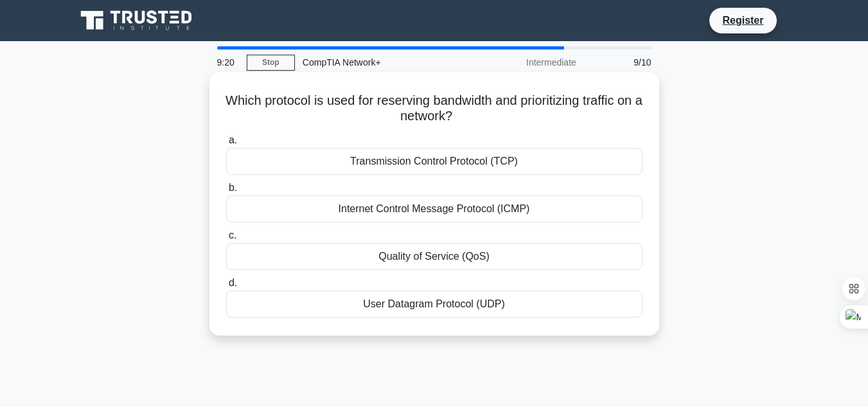 The image size is (868, 407). Describe the element at coordinates (233, 282) in the screenshot. I see `span: d.` at that location.